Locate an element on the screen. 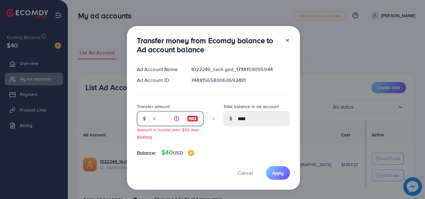 This screenshot has width=425, height=199. h4: $40 is located at coordinates (178, 153).